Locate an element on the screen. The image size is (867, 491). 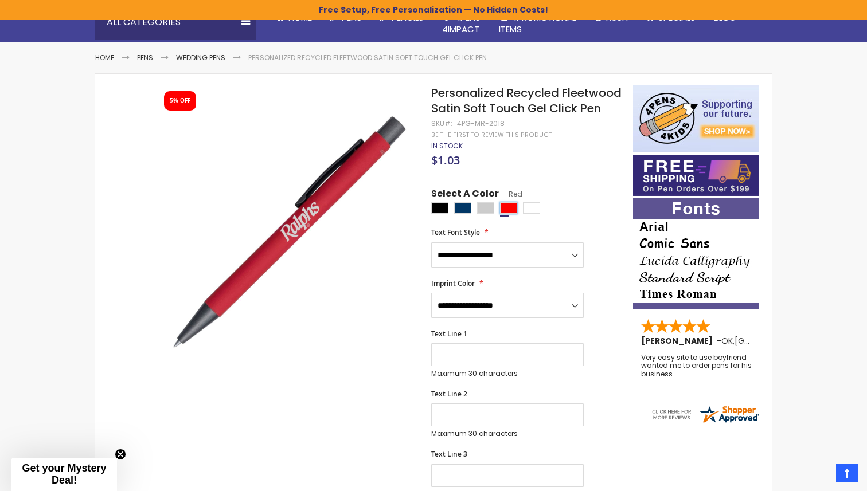
div: Get your Mystery Deal!Close teaser is located at coordinates (64, 475).